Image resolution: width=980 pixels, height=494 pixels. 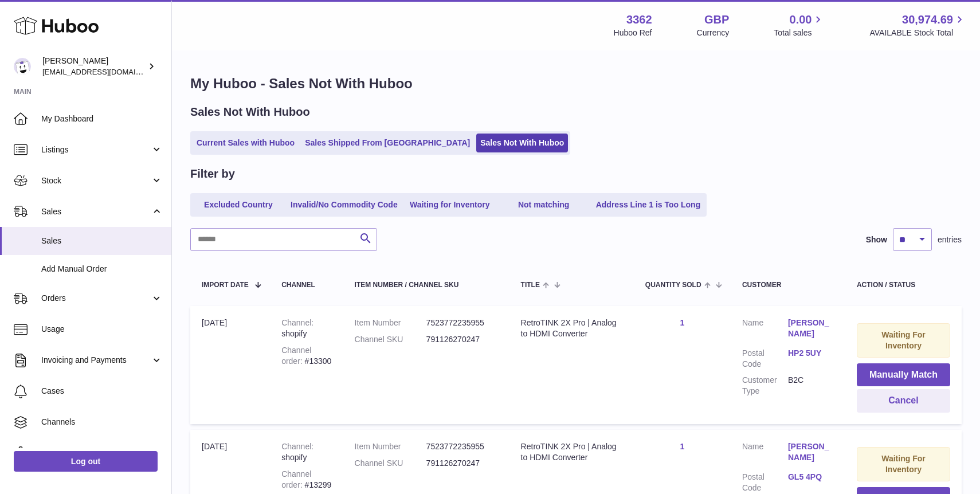 What do you see at coordinates (903, 285) in the screenshot?
I see `div: Action / Status` at bounding box center [903, 285].